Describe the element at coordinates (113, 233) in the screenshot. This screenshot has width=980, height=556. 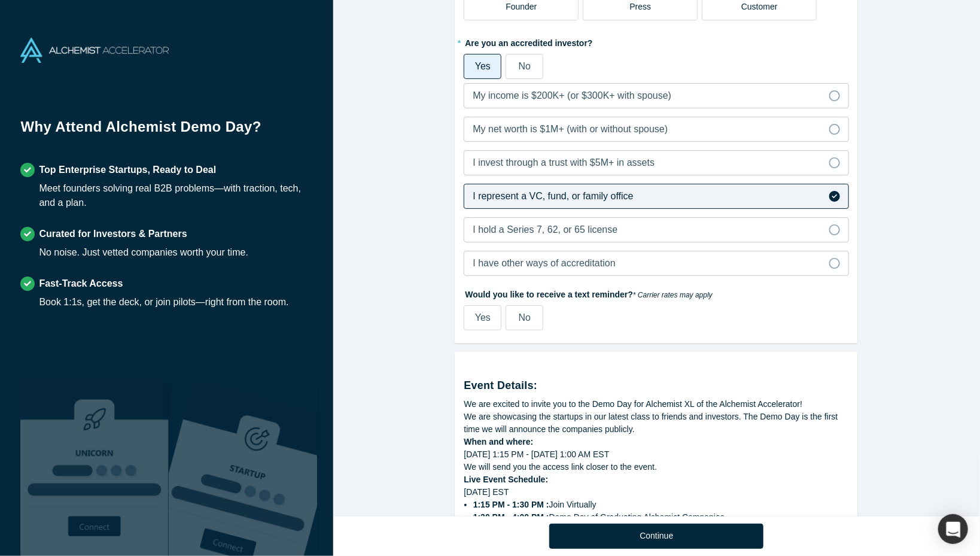
I see `strong: Curated for Investors & Partners` at that location.